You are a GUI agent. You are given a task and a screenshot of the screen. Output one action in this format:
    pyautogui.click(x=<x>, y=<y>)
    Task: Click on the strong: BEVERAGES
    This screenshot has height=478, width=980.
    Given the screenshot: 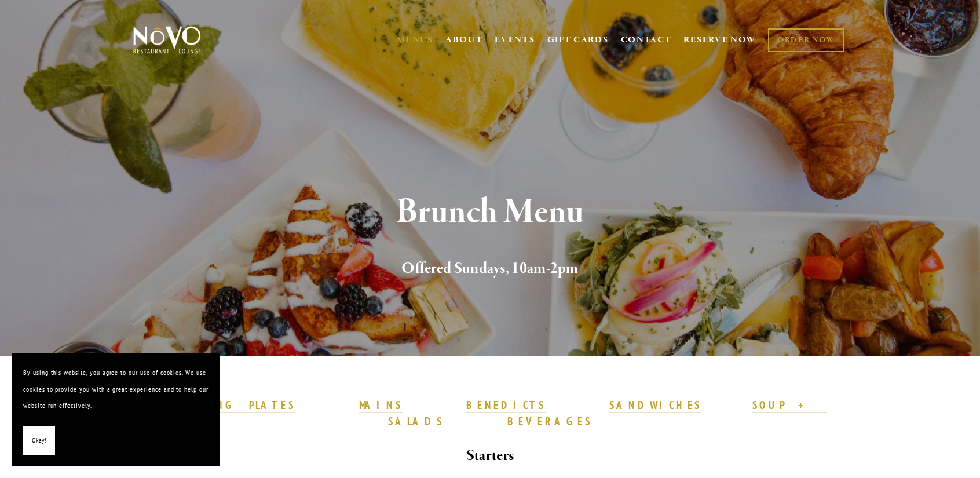 What is the action you would take?
    pyautogui.click(x=550, y=421)
    